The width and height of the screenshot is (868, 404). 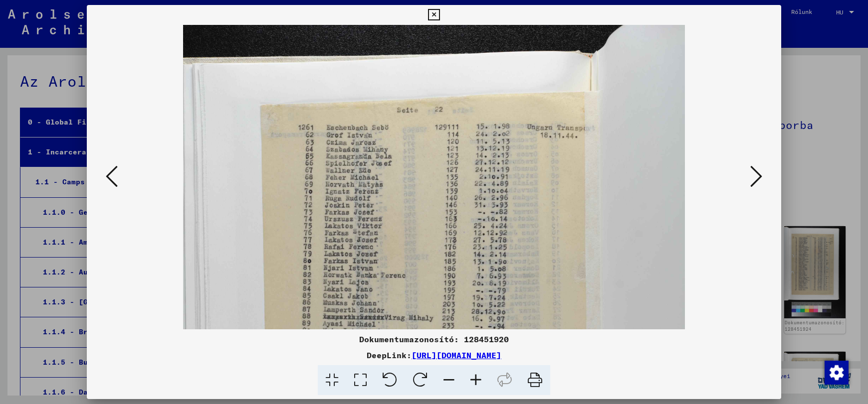 What do you see at coordinates (836, 373) in the screenshot?
I see `div: Hozzájárulás módosítása` at bounding box center [836, 373].